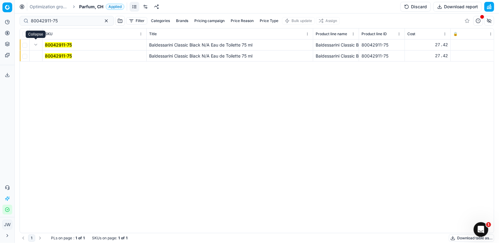  I want to click on button: Pricing campaign, so click(210, 21).